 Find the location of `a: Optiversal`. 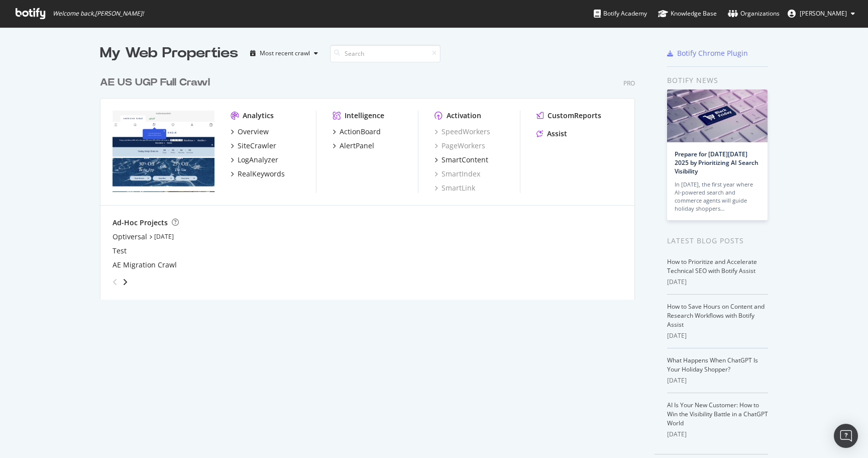

a: Optiversal is located at coordinates (130, 237).